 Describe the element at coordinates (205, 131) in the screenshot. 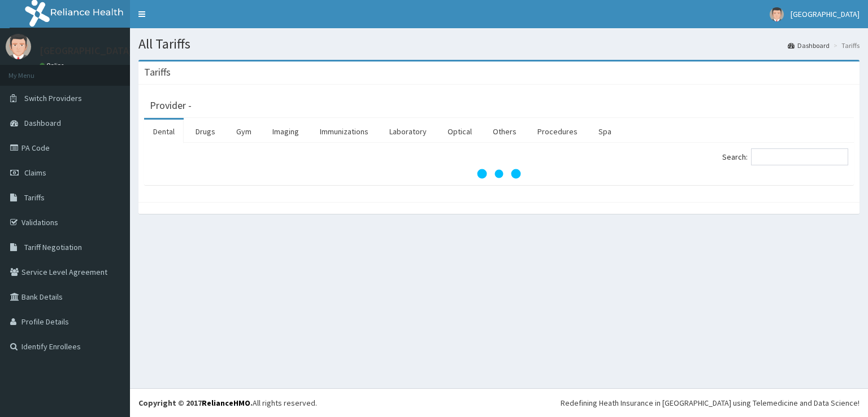

I see `a: Drugs` at that location.